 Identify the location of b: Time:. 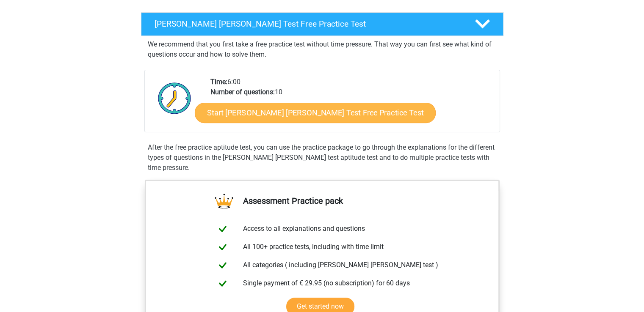
(219, 82).